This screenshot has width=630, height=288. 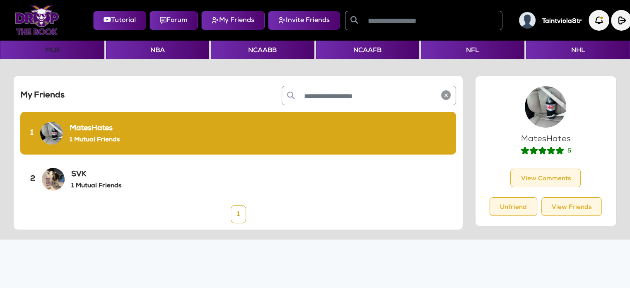 I want to click on button: Forum, so click(x=174, y=20).